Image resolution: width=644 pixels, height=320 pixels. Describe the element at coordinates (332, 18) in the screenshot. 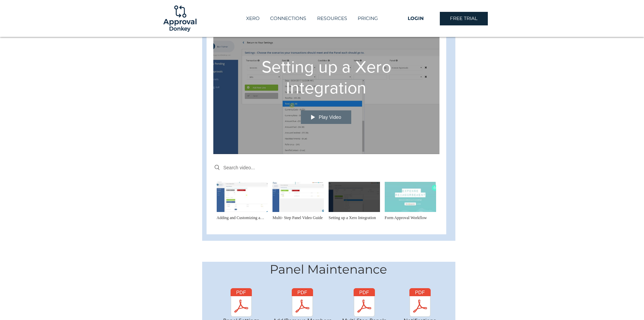

I see `div: RESOURCES` at that location.